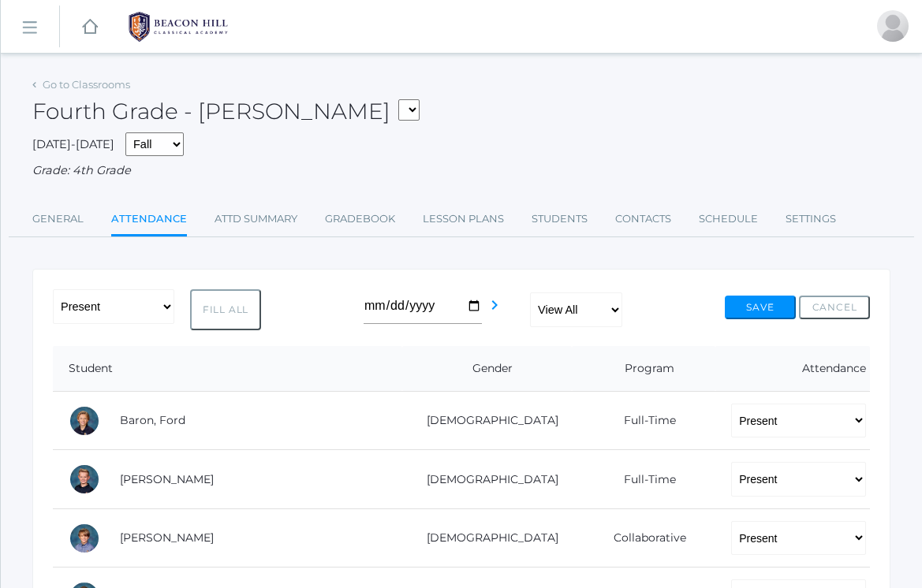  What do you see at coordinates (86, 84) in the screenshot?
I see `a: Go to Classrooms` at bounding box center [86, 84].